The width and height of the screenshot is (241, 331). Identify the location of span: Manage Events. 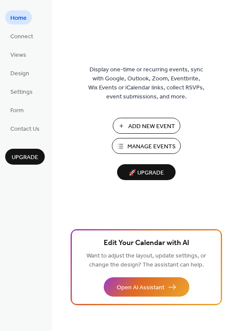
(151, 146).